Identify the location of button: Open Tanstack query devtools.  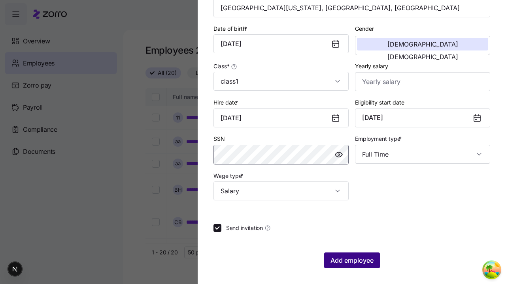
(491, 270).